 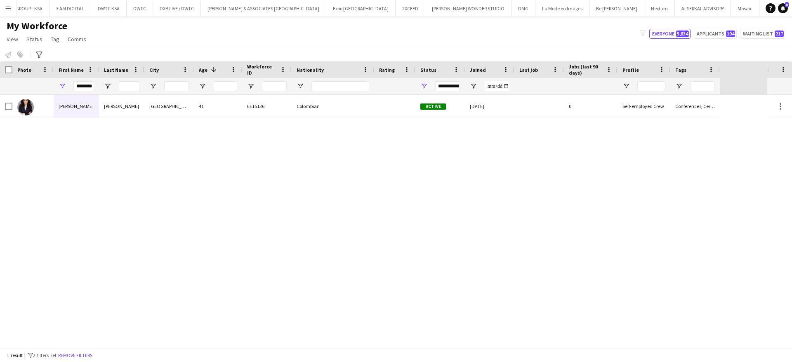 I want to click on span: First Name, so click(x=71, y=70).